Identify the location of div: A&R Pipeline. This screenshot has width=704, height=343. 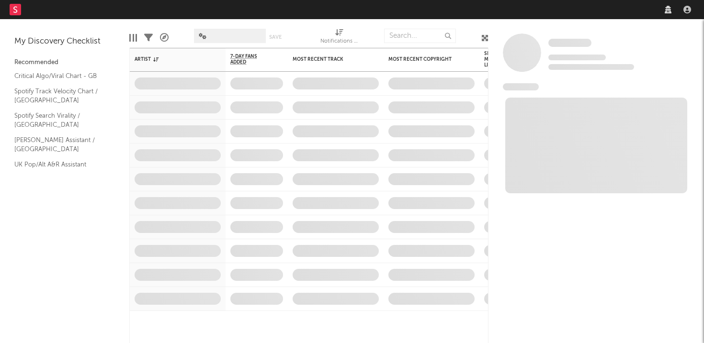
(164, 38).